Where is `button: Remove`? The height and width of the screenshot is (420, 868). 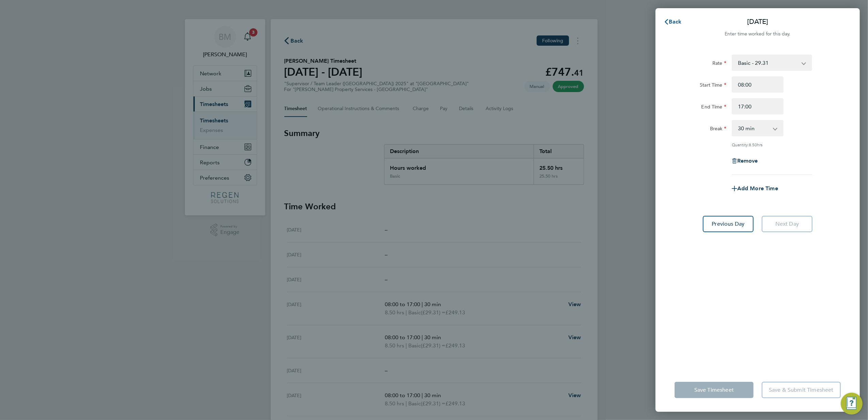 button: Remove is located at coordinates (745, 161).